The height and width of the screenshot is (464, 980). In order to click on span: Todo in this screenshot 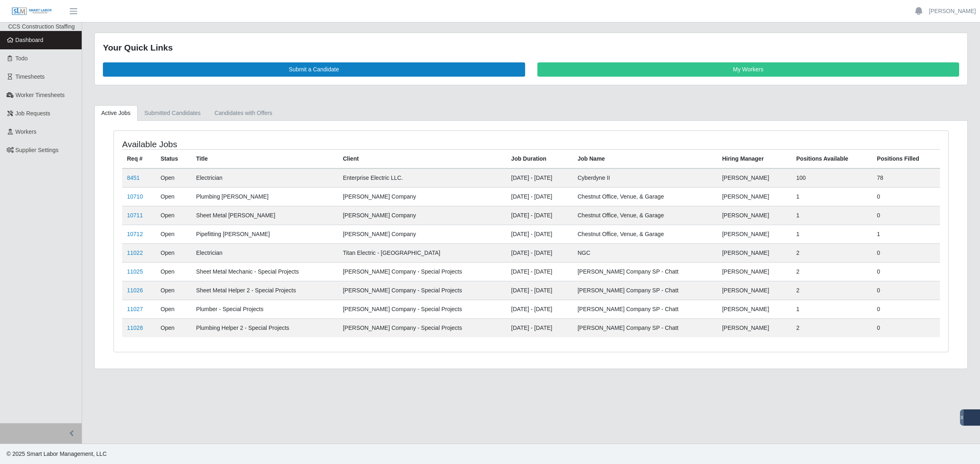, I will do `click(22, 58)`.